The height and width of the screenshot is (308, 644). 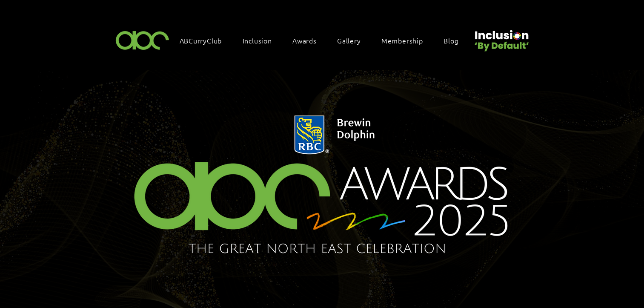 I want to click on div: Awards, so click(x=309, y=41).